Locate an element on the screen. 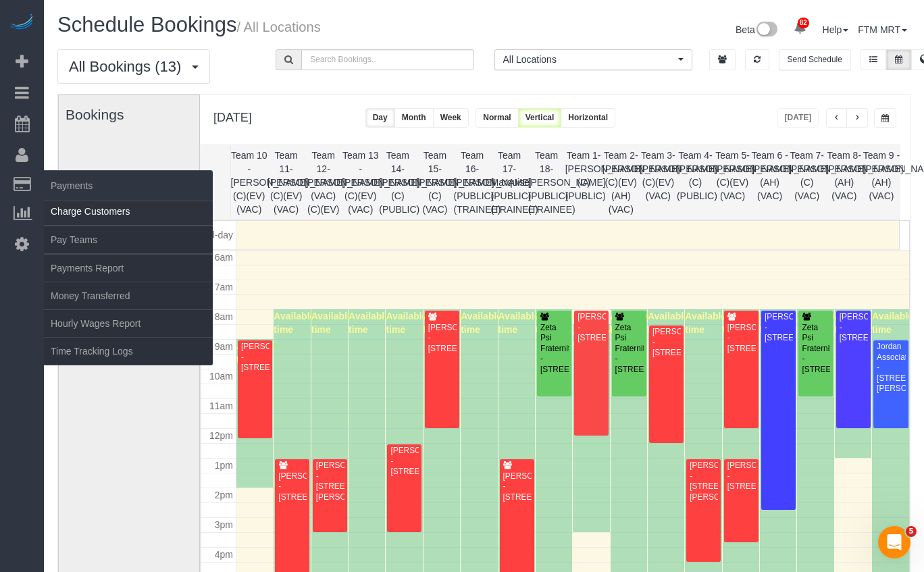 This screenshot has width=924, height=572. span: All Locations is located at coordinates (589, 59).